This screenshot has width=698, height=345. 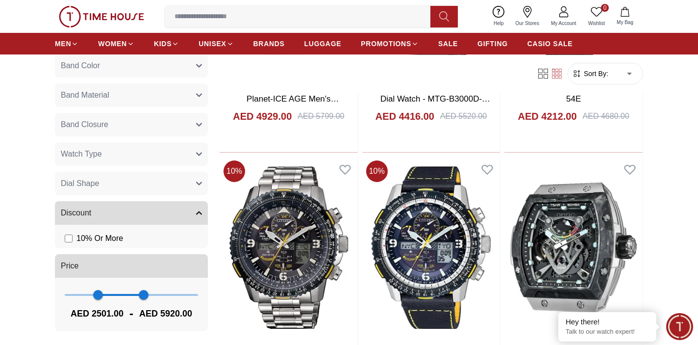 I want to click on button: Band Material, so click(x=131, y=95).